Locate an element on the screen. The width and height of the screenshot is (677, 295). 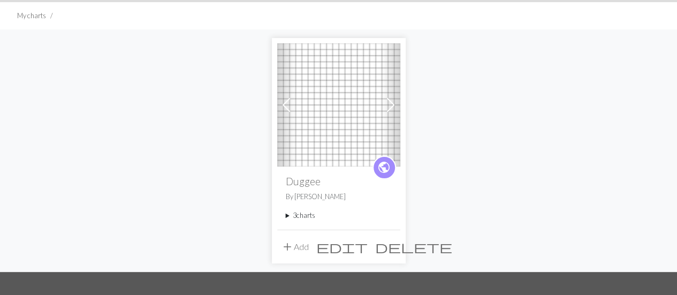
a: public is located at coordinates (384, 167).